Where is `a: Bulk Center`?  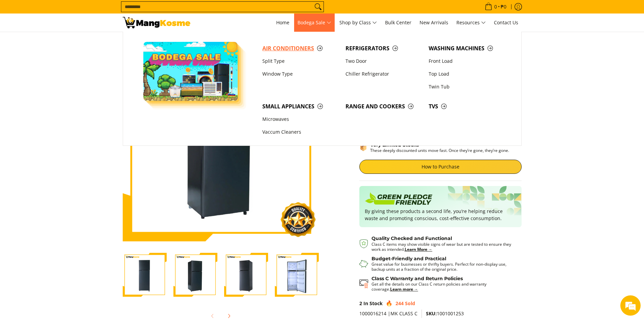
a: Bulk Center is located at coordinates (398, 23).